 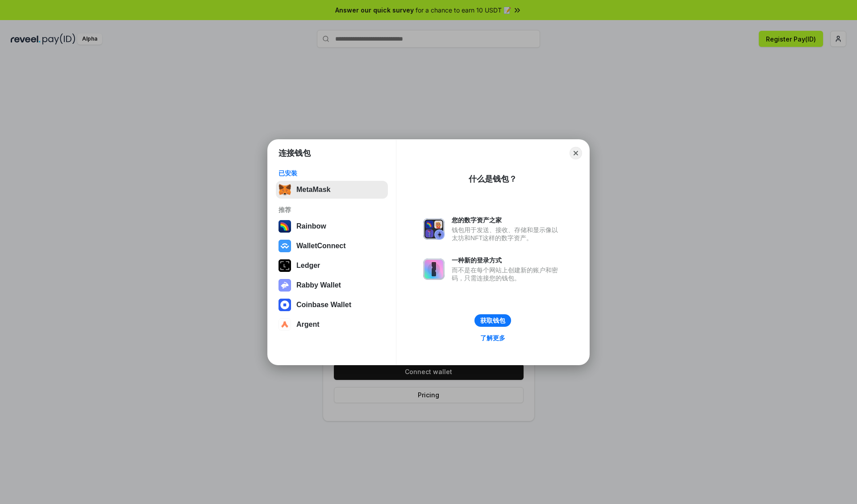 I want to click on div: 了解更多, so click(x=493, y=338).